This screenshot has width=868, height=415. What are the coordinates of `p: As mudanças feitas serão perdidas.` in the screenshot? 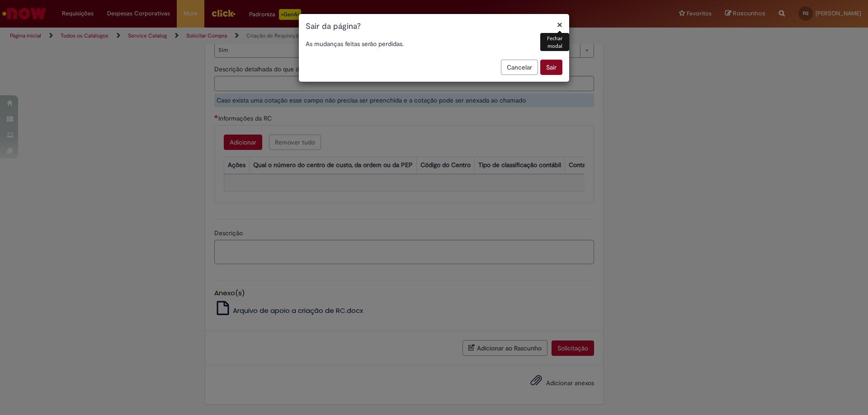 It's located at (434, 43).